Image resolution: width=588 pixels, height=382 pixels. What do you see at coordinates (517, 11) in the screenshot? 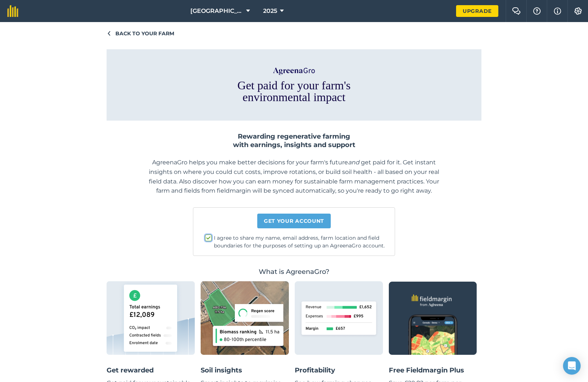
I see `img: Two speech bubbles overlapping with the left bubble in the forefront` at bounding box center [517, 11].